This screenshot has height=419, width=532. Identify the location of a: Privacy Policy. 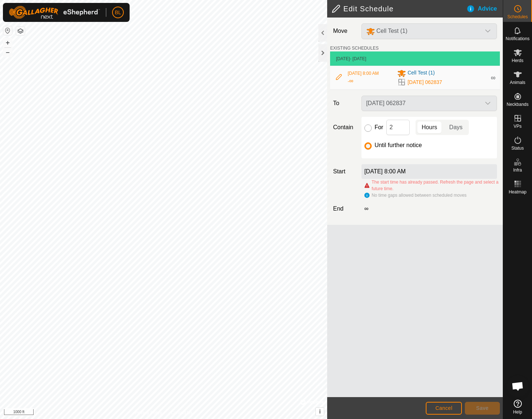
(149, 413).